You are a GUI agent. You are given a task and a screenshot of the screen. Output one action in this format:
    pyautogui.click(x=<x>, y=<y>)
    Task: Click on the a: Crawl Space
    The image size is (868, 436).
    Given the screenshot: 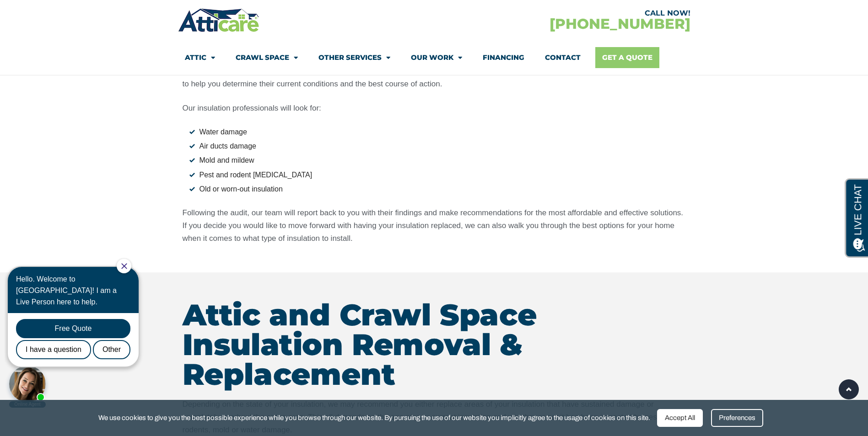 What is the action you would take?
    pyautogui.click(x=267, y=57)
    